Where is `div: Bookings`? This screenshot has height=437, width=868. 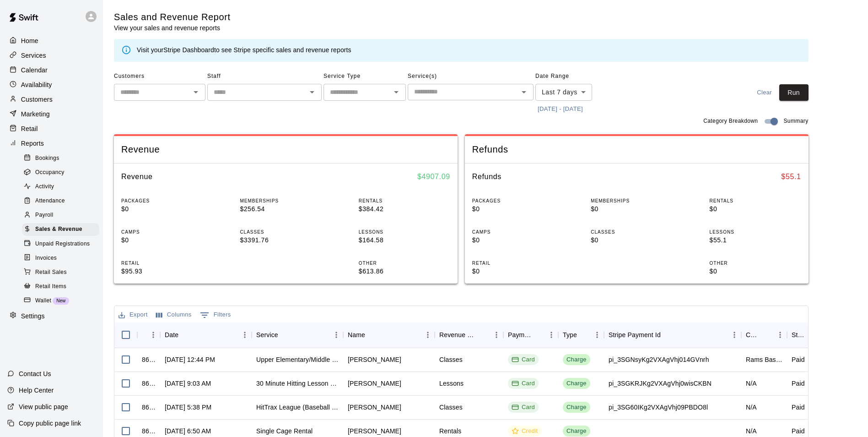
div: Bookings is located at coordinates (60, 159).